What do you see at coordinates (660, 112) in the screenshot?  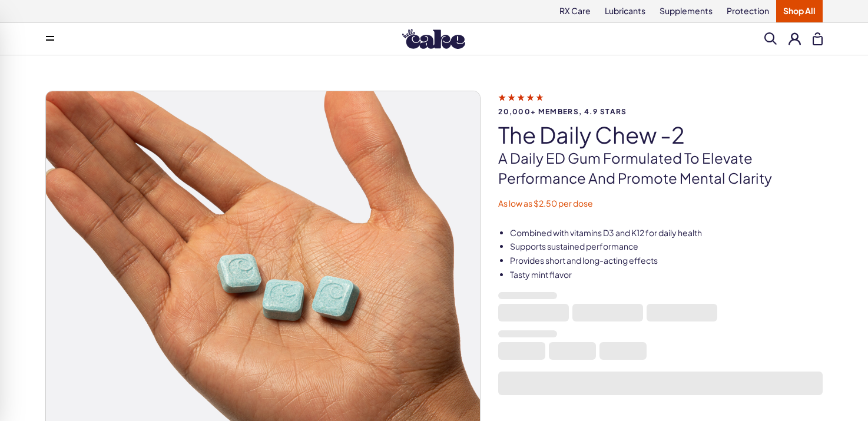 I see `span: 20,000+ members, 4.9 stars` at bounding box center [660, 112].